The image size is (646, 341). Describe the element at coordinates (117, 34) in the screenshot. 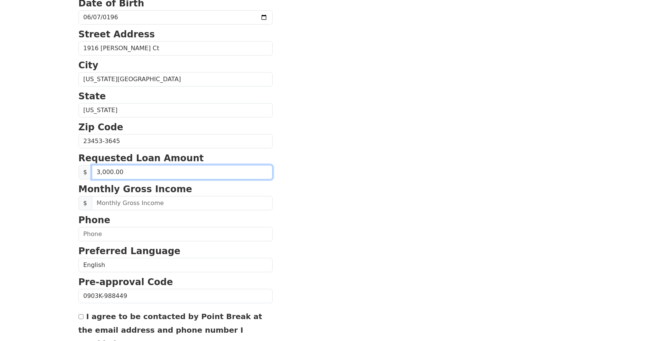

I see `strong: Street Address` at that location.